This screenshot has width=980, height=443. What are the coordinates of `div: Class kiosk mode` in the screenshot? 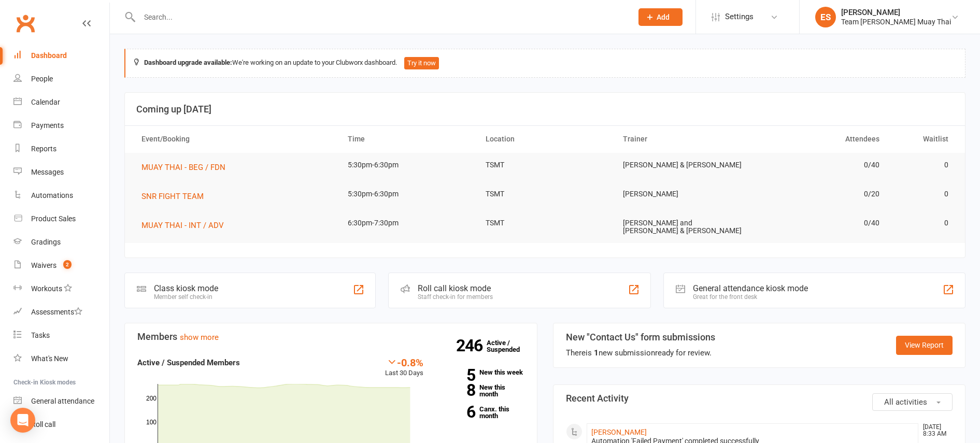 It's located at (186, 288).